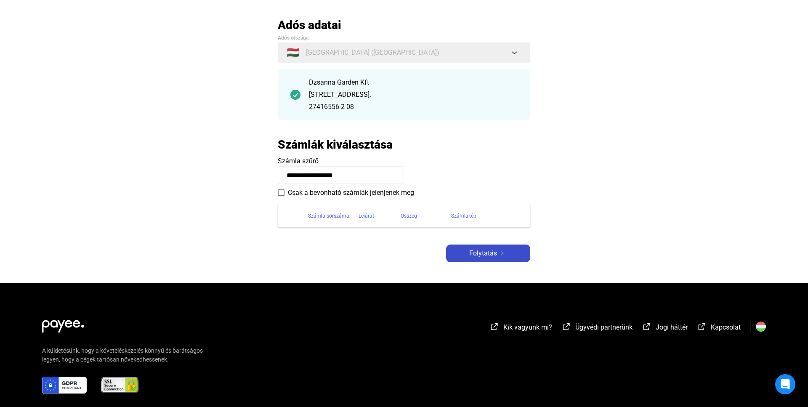 Image resolution: width=808 pixels, height=407 pixels. I want to click on img: arrow-right-white, so click(502, 253).